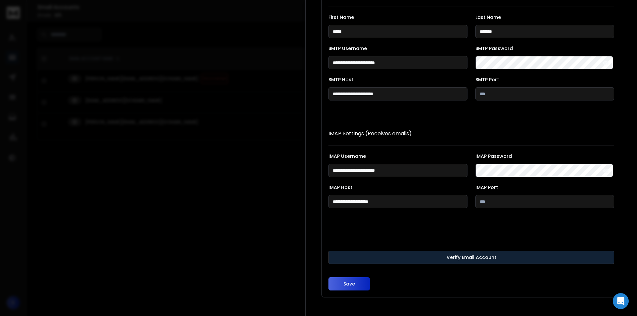 This screenshot has height=316, width=637. Describe the element at coordinates (545, 156) in the screenshot. I see `label: IMAP Password` at that location.